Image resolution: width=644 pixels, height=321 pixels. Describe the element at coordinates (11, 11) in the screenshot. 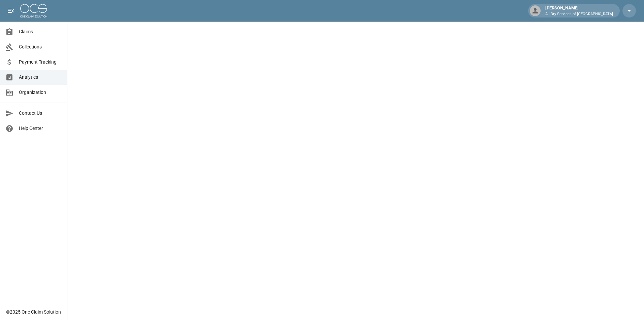

I see `button: open drawer` at that location.